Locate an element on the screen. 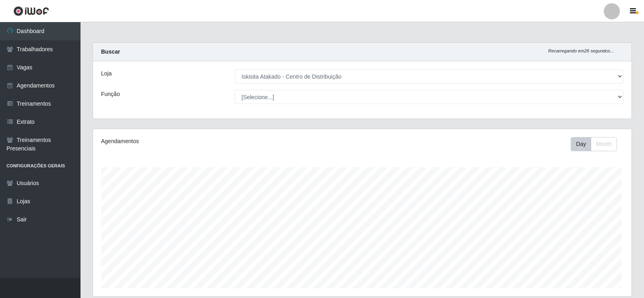  button: Day is located at coordinates (581, 144).